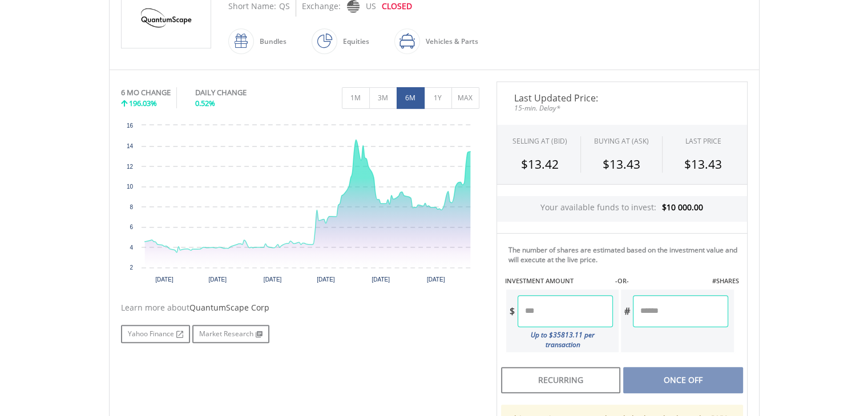 The height and width of the screenshot is (416, 868). Describe the element at coordinates (437, 98) in the screenshot. I see `button: 1Y` at that location.